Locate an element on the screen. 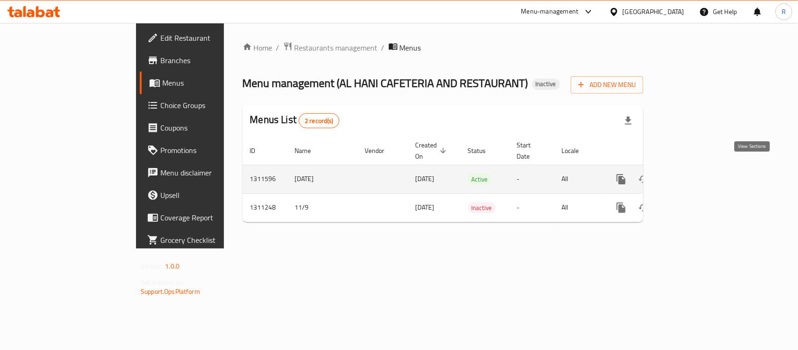 The width and height of the screenshot is (798, 350). table: enhanced table is located at coordinates (475, 179).